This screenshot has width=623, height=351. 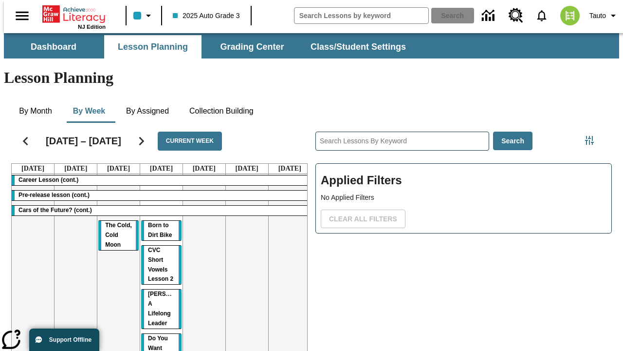 I want to click on button: By Assigned, so click(x=148, y=111).